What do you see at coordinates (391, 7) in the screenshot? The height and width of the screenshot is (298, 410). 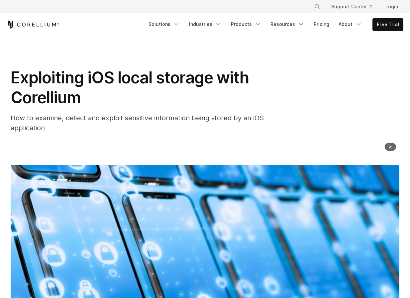 I see `a: Login` at bounding box center [391, 7].